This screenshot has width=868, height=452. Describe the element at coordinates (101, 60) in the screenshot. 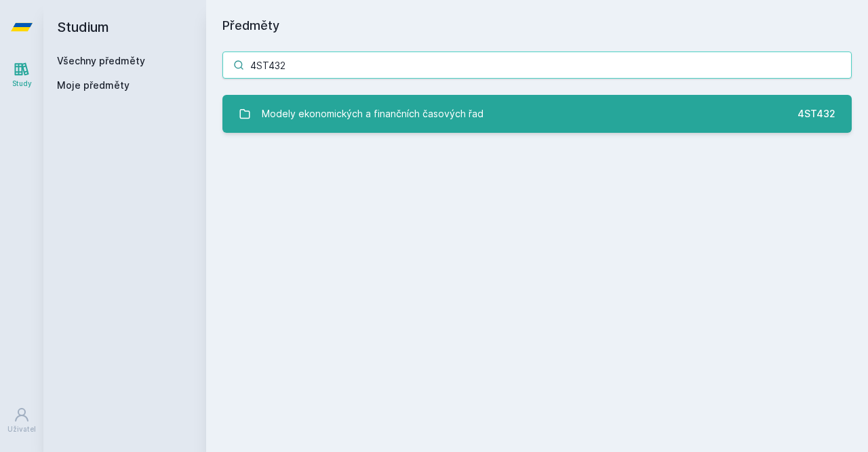

I see `a: Všechny předměty` at that location.